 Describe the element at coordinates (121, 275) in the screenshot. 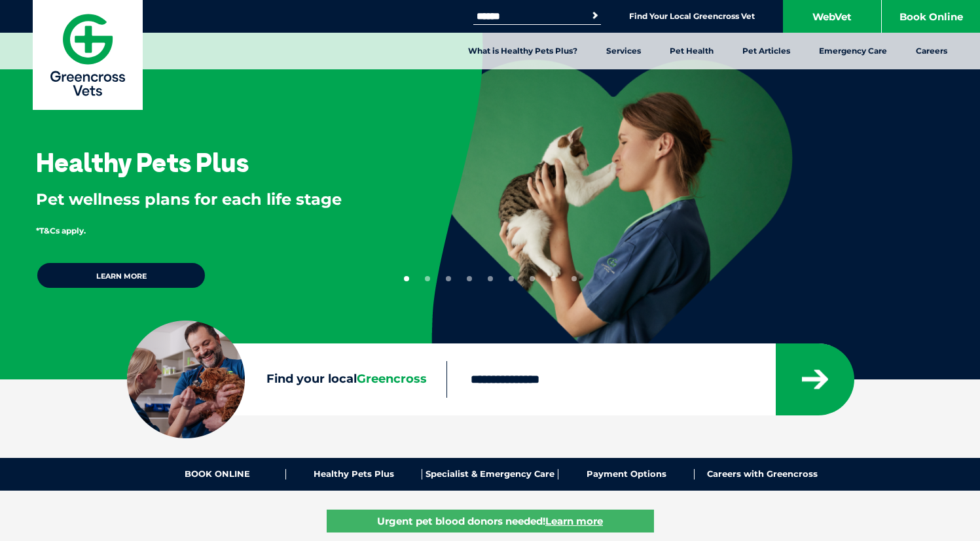

I see `a: Learn more` at that location.